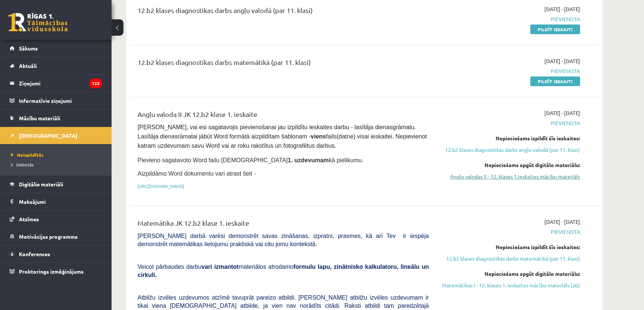 This screenshot has width=644, height=310. Describe the element at coordinates (48, 236) in the screenshot. I see `span: Motivācijas programma` at that location.